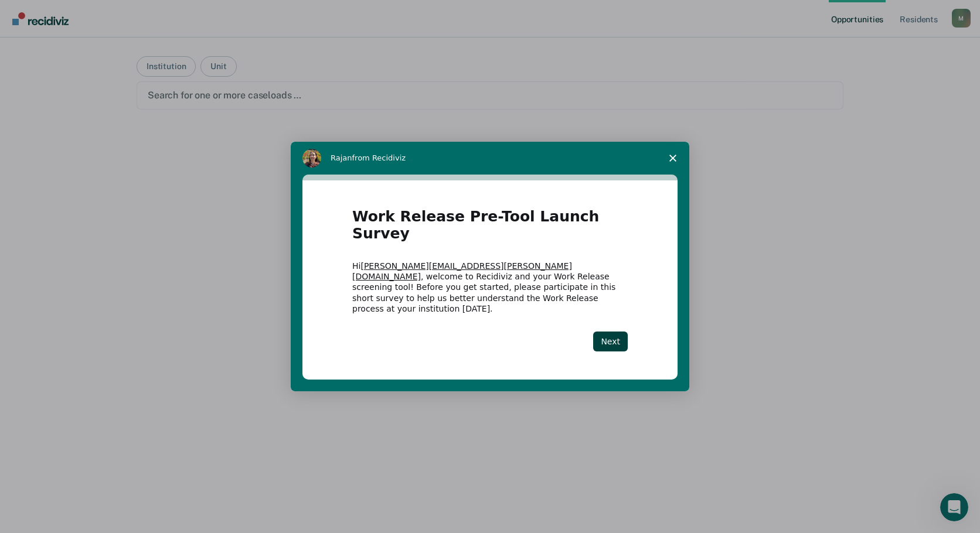 The image size is (980, 533). What do you see at coordinates (490, 287) in the screenshot?
I see `div: Hi , welcome to Recidiviz and your Work Release screening tool! Before you get started, please pa...` at bounding box center [490, 287].